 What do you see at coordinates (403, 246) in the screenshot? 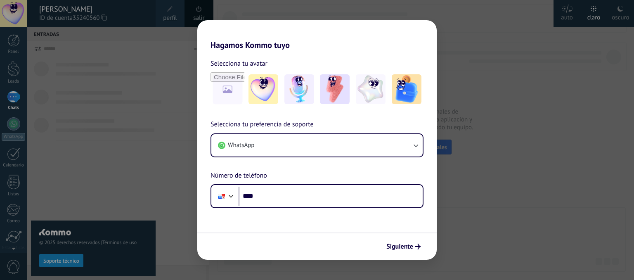
I see `button: Siguiente` at bounding box center [403, 246].